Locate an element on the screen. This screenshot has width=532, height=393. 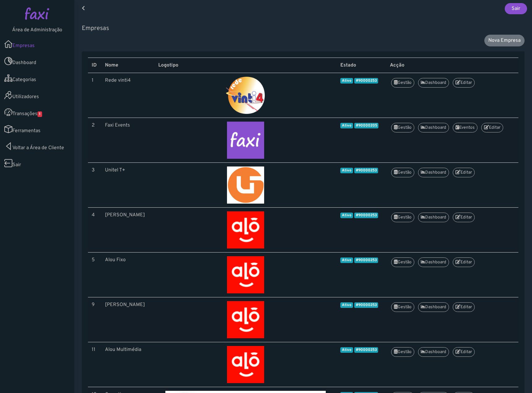
img: Faxi Events is located at coordinates (245, 140).